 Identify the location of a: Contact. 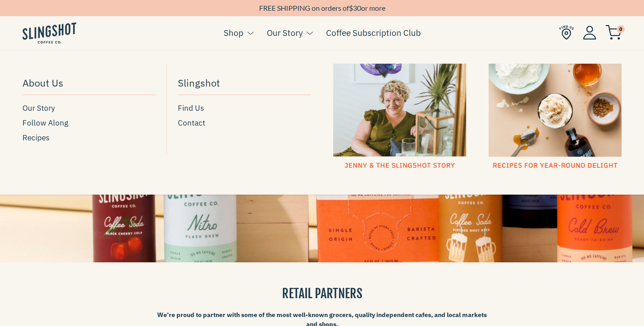
(245, 123).